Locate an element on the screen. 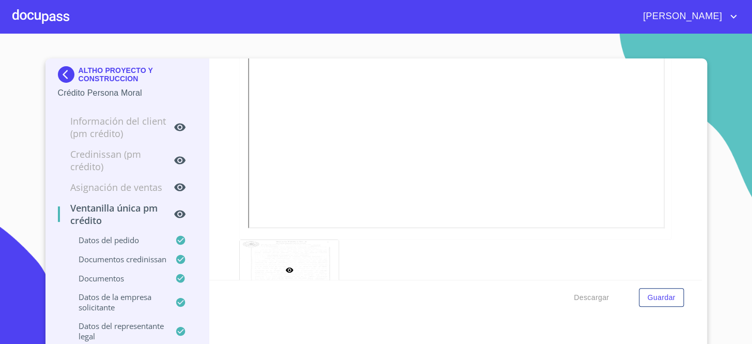 The width and height of the screenshot is (752, 344). p: ALTHO PROYECTO Y CONSTRUCCION is located at coordinates (138, 74).